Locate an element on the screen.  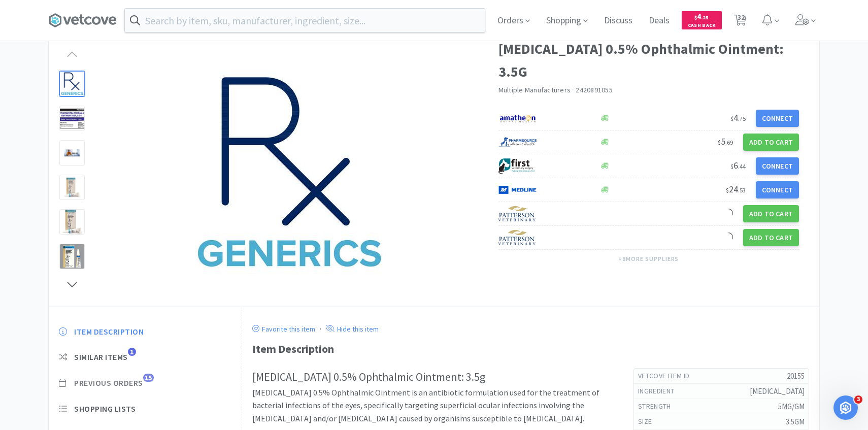
span: 3 is located at coordinates (859, 399).